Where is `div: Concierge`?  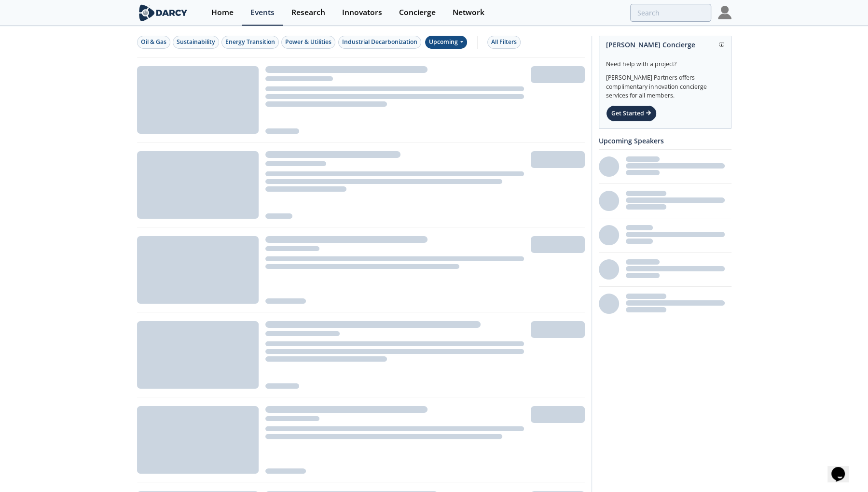 div: Concierge is located at coordinates (417, 13).